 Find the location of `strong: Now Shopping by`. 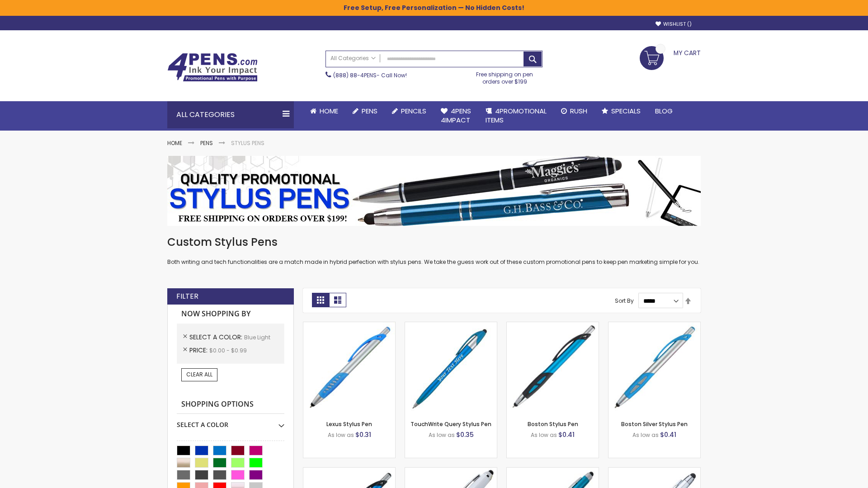

strong: Now Shopping by is located at coordinates (230, 314).